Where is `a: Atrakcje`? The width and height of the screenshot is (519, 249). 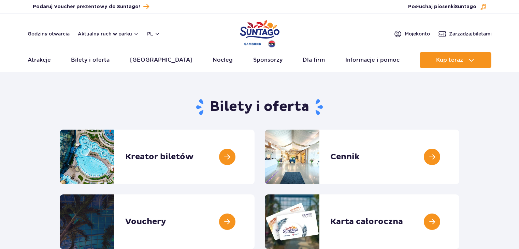
a: Atrakcje is located at coordinates (39, 60).